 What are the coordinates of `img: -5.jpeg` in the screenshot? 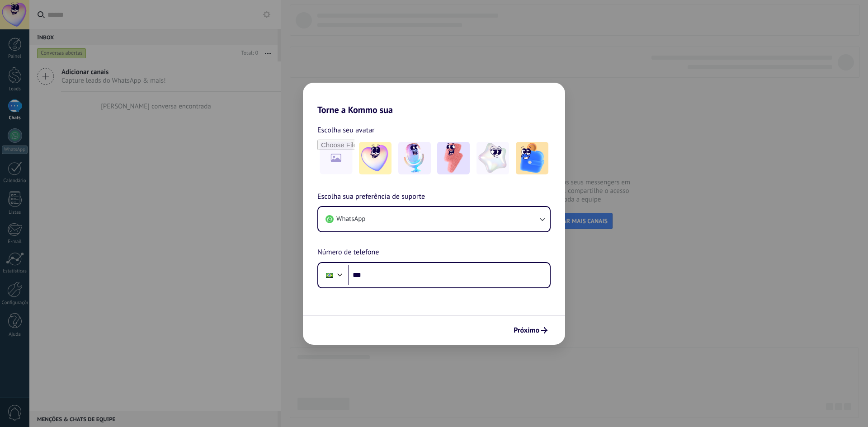 It's located at (532, 158).